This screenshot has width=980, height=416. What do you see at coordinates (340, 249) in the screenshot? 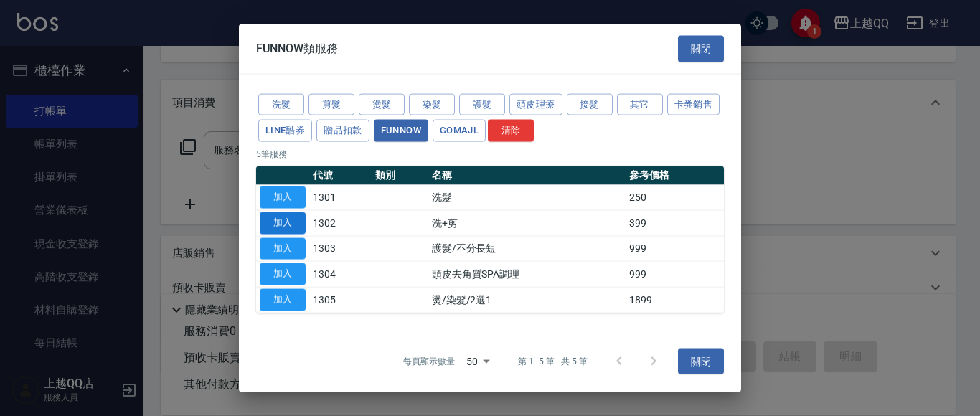
I see `td: 1303` at bounding box center [340, 249].